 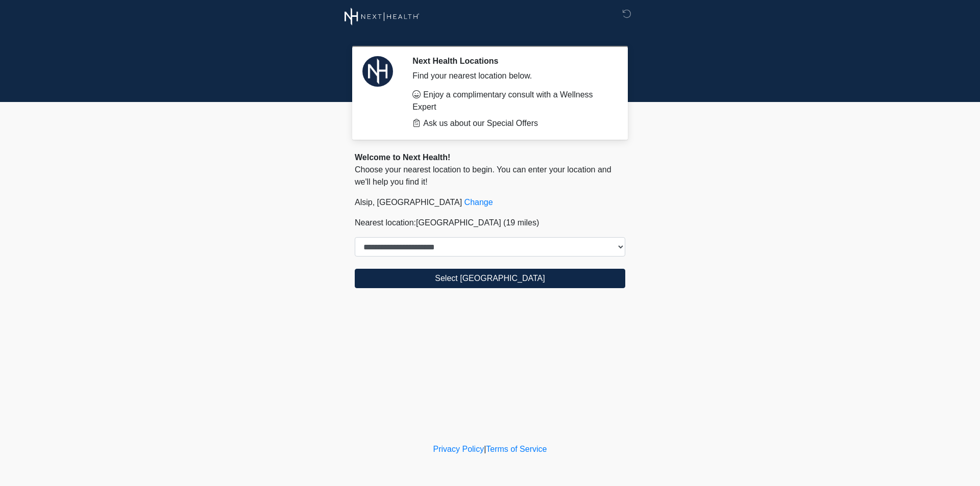 What do you see at coordinates (511, 60) in the screenshot?
I see `h2: Next Health Locations` at bounding box center [511, 60].